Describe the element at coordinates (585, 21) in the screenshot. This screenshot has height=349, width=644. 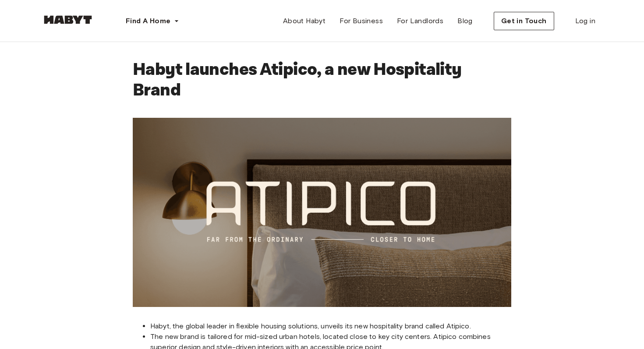
I see `a: Log in` at that location.